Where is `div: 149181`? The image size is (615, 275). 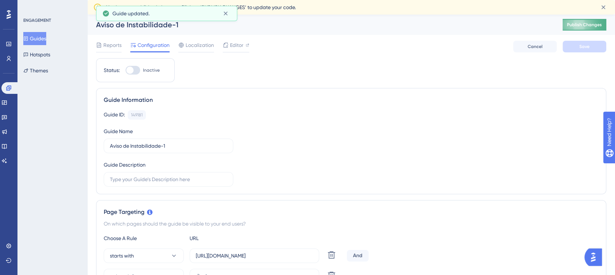
div: 149181 is located at coordinates (137, 115).